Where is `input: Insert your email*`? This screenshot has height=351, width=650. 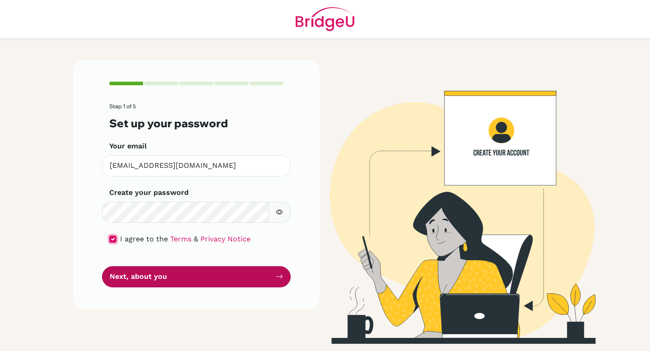 input: Insert your email* is located at coordinates (196, 166).